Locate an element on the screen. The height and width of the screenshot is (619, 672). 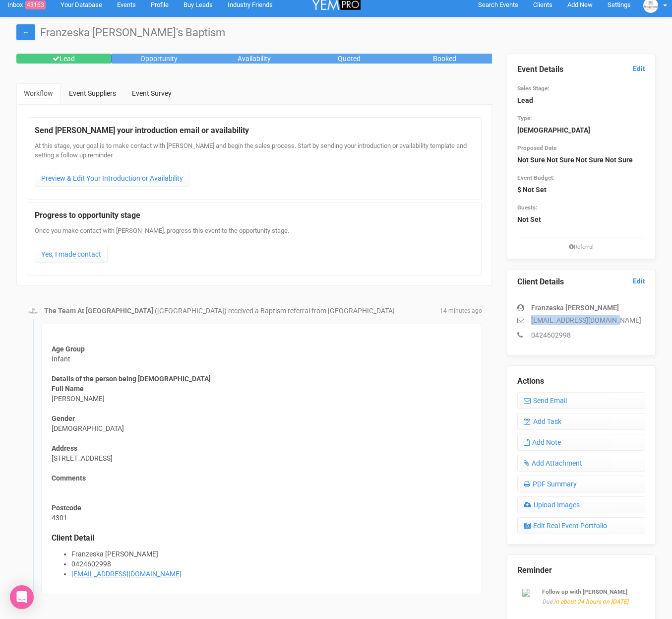
a: Event Suppliers is located at coordinates (92, 93).